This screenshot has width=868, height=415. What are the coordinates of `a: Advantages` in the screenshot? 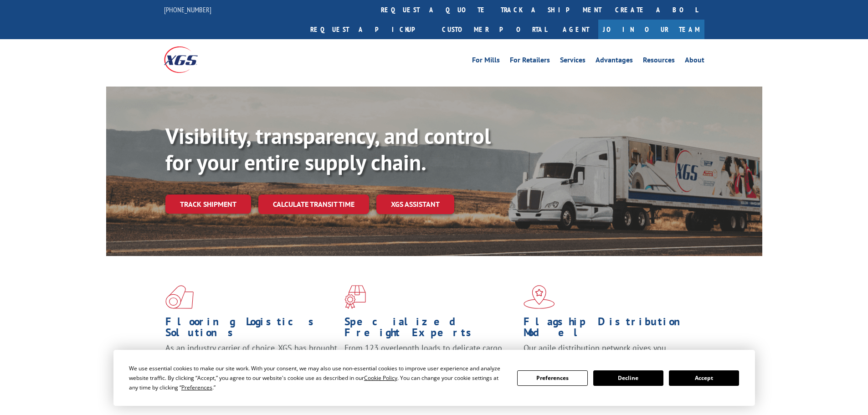 It's located at (614, 62).